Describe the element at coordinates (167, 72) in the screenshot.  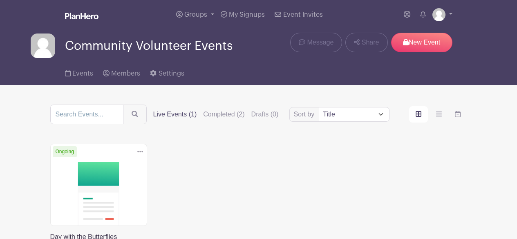
I see `a: Settings` at that location.